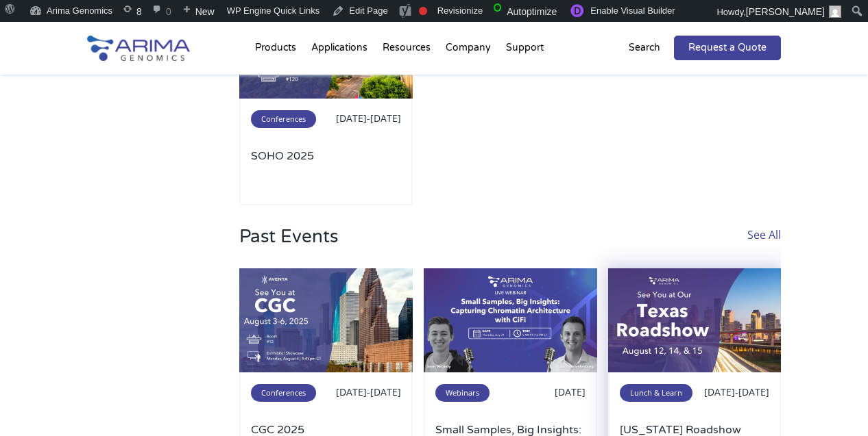  I want to click on div: Needs improvement, so click(423, 11).